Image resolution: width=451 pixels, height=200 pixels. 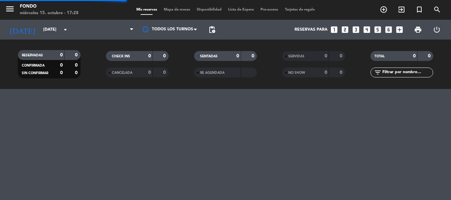 What do you see at coordinates (388, 30) in the screenshot?
I see `i: looks_6` at bounding box center [388, 30].